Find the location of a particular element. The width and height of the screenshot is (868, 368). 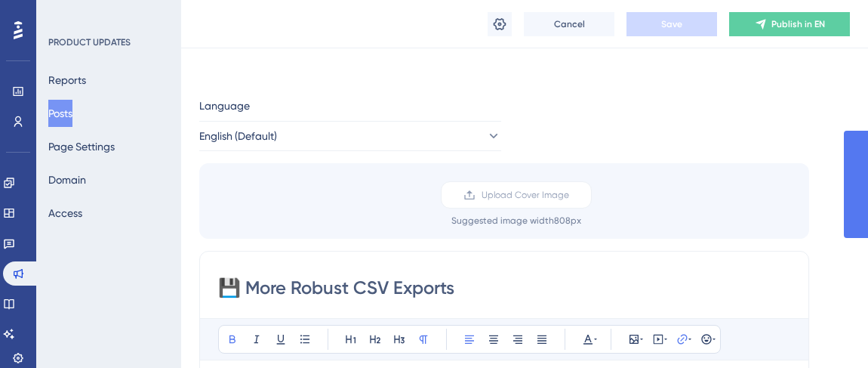

span: Upload Cover Image is located at coordinates (525, 195).